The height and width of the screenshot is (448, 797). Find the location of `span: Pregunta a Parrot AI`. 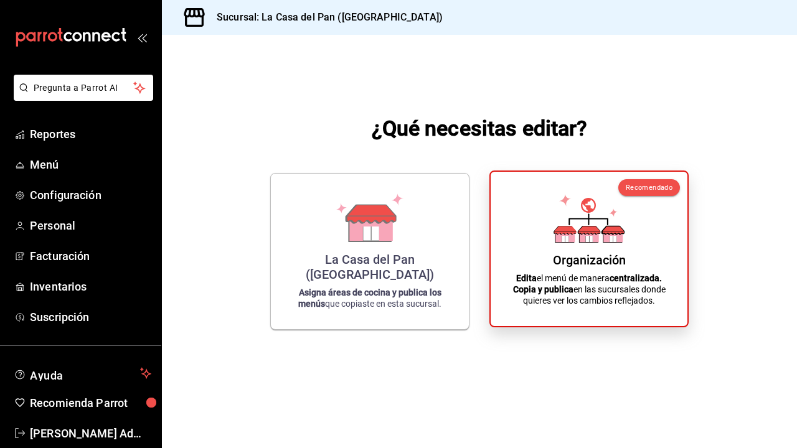

span: Pregunta a Parrot AI is located at coordinates (83, 88).